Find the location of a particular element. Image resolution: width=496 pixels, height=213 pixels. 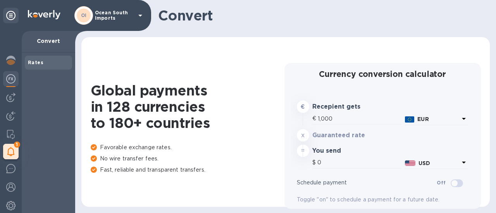

p: No wire transfer fees. is located at coordinates (187, 159).